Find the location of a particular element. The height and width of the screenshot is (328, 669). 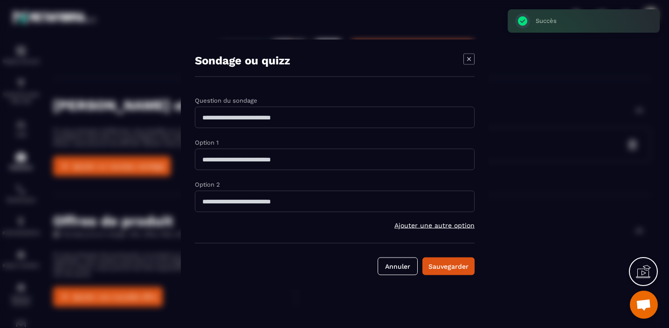

label: Option 1 is located at coordinates (207, 142).